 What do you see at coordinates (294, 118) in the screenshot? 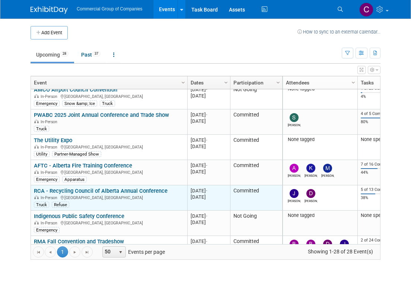
I see `img: Suzanne LaFrance` at bounding box center [294, 118].